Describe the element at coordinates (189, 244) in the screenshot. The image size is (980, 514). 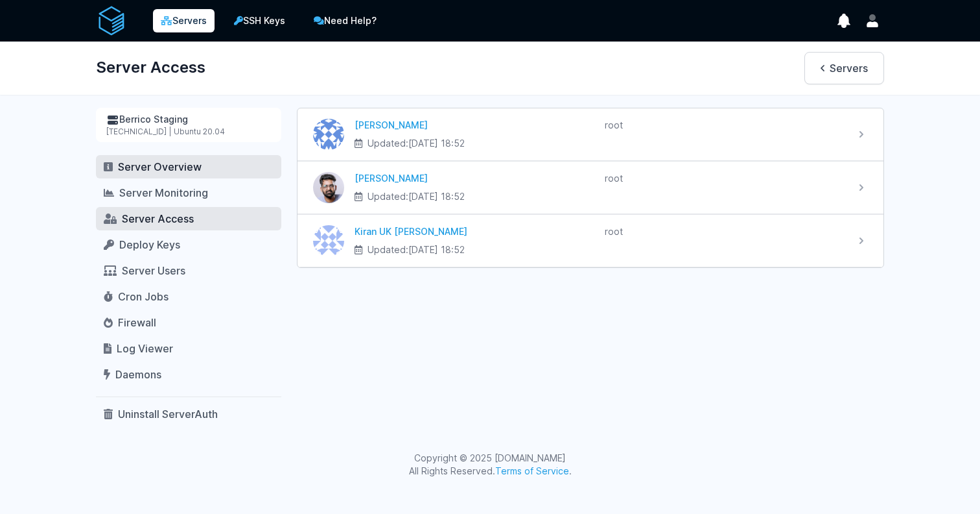
I see `a: Deploy Keys` at that location.